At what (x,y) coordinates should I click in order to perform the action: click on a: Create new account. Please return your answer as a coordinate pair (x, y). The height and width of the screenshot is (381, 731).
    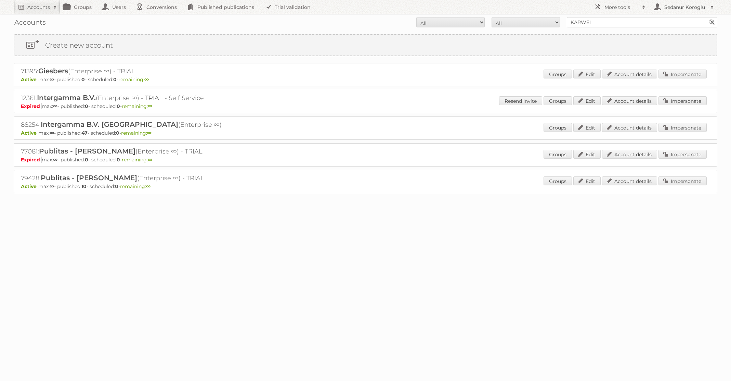
    Looking at the image, I should click on (365, 45).